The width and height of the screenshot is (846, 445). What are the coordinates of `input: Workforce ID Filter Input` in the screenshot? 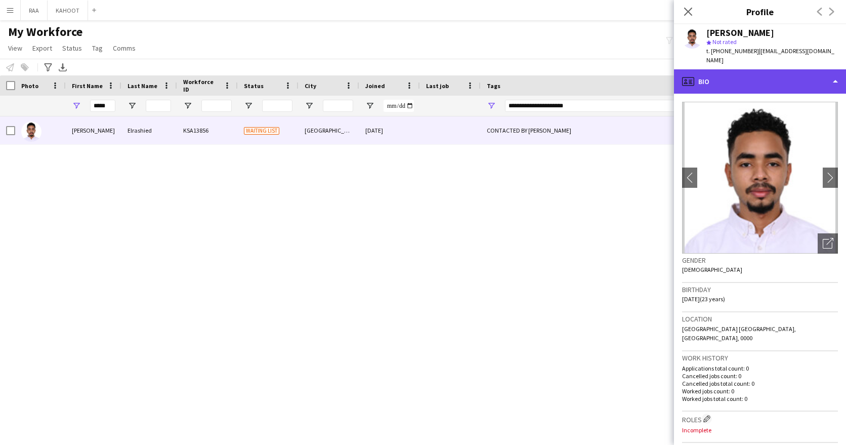 It's located at (217, 106).